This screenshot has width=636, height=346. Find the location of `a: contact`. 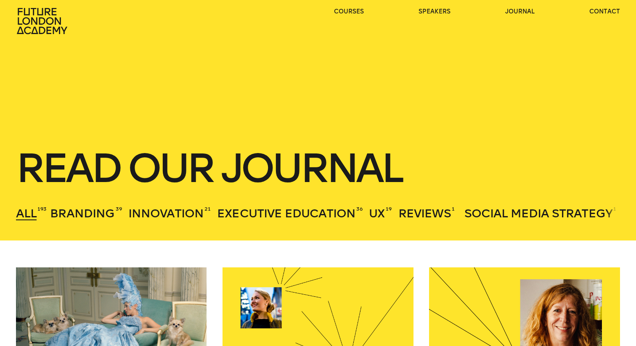

a: contact is located at coordinates (604, 12).